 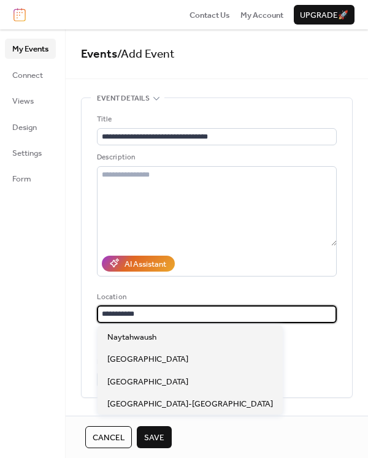 What do you see at coordinates (154, 438) in the screenshot?
I see `span: Save` at bounding box center [154, 438].